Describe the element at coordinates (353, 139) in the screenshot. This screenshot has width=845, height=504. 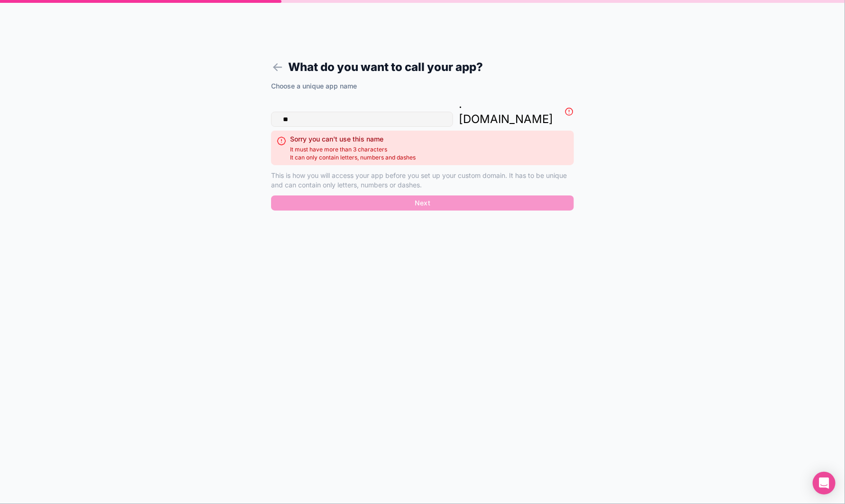
I see `h2: Sorry you can't use this name` at that location.